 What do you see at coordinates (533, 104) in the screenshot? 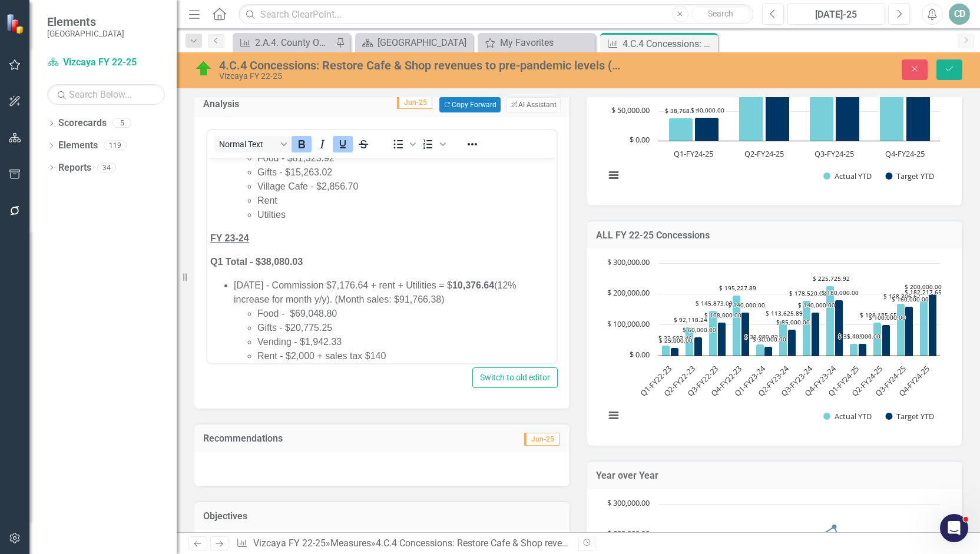
I see `button: AI Assistant` at bounding box center [533, 104].